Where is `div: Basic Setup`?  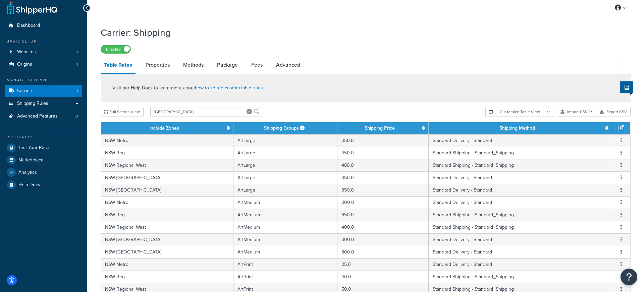 div: Basic Setup is located at coordinates (43, 41).